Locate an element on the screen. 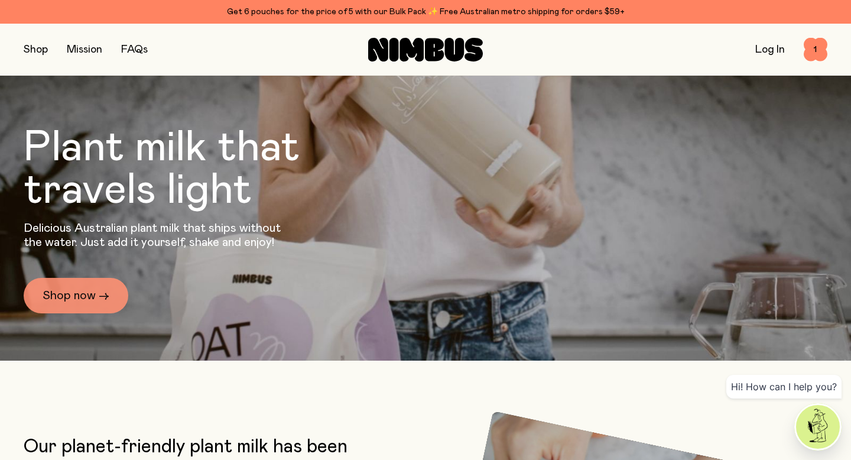  a: Mission is located at coordinates (85, 50).